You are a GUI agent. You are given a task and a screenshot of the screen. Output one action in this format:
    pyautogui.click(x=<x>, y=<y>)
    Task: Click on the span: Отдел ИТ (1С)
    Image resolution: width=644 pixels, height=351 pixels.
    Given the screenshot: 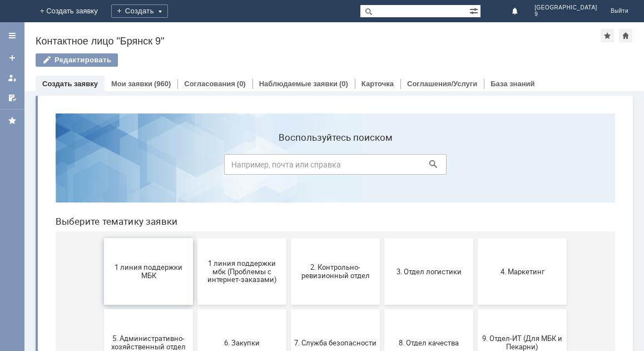 What is the action you would take?
    pyautogui.click(x=195, y=308)
    